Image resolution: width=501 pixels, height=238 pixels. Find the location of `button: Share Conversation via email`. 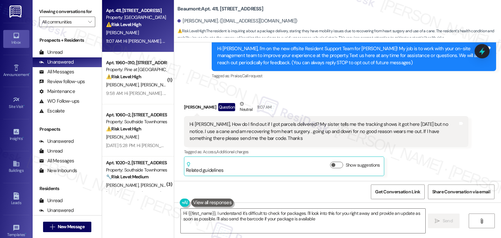

button: Share Conversation via email is located at coordinates (461, 192).